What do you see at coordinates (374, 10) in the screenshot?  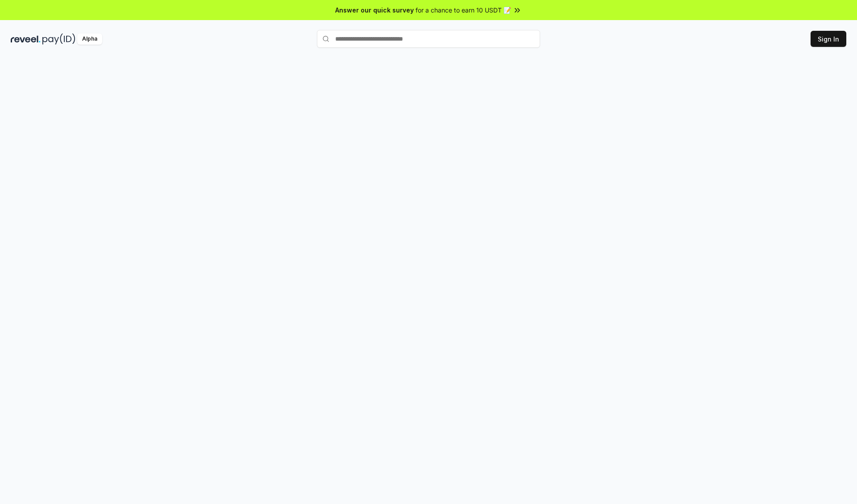 I see `span: Answer our quick survey` at bounding box center [374, 10].